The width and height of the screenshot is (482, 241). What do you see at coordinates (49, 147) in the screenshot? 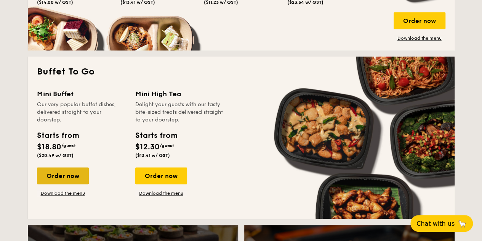
I see `span: $18.80` at bounding box center [49, 147].